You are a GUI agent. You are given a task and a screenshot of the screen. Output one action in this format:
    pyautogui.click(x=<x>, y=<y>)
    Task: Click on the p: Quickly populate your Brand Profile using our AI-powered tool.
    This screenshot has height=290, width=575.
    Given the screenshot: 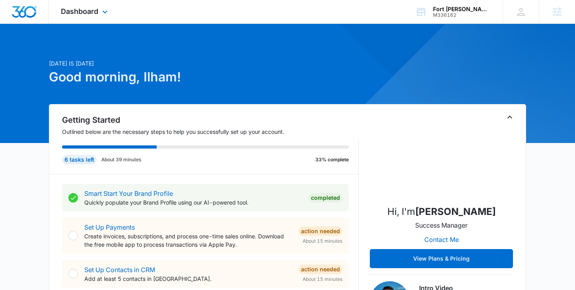 What is the action you would take?
    pyautogui.click(x=193, y=203)
    